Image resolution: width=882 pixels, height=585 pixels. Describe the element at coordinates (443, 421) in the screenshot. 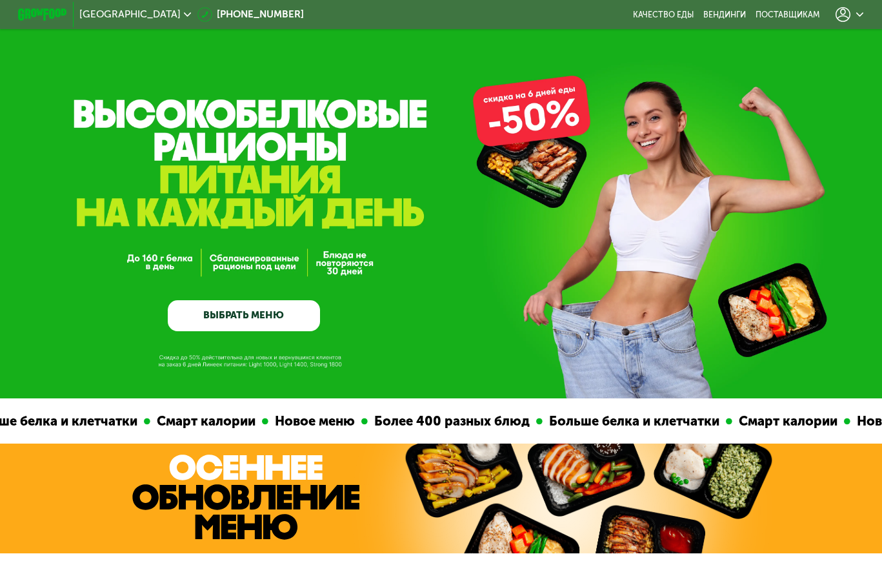

I see `div: Более 400 разных блюд` at that location.